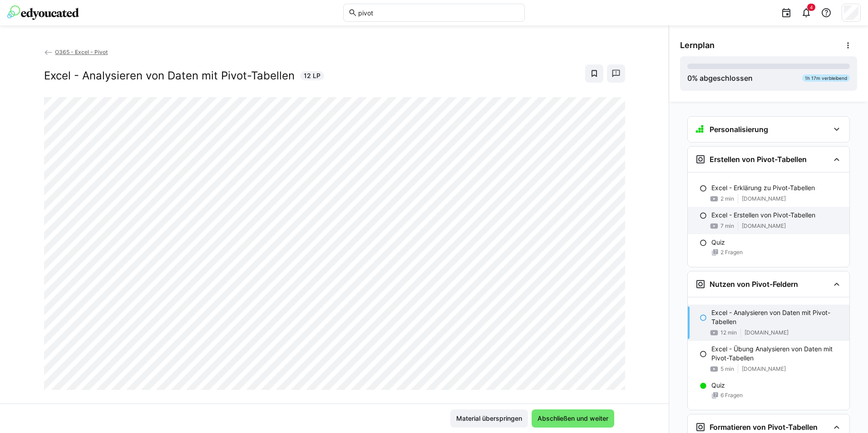 Image resolution: width=868 pixels, height=433 pixels. I want to click on span: 4, so click(811, 7).